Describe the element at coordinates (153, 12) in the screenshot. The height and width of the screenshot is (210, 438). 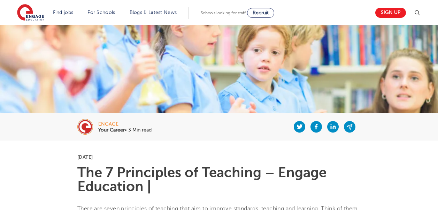
I see `a: Blogs & Latest News` at that location.